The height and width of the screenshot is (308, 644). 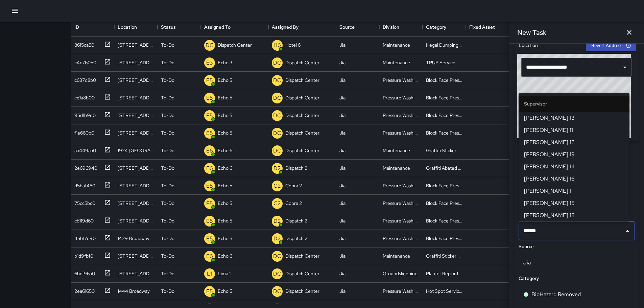 What do you see at coordinates (136, 62) in the screenshot?
I see `div: 1600 San Pablo Avenue` at bounding box center [136, 62].